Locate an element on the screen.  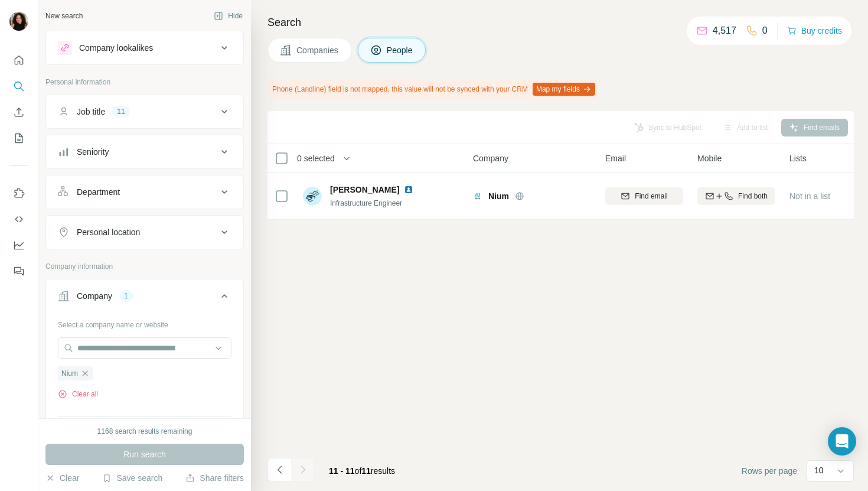
div: Department is located at coordinates (98, 192).